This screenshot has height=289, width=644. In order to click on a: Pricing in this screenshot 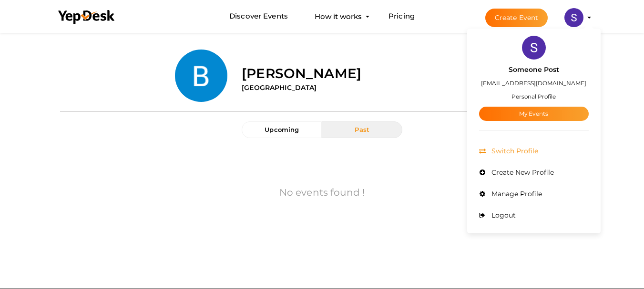, I will do `click(402, 16)`.